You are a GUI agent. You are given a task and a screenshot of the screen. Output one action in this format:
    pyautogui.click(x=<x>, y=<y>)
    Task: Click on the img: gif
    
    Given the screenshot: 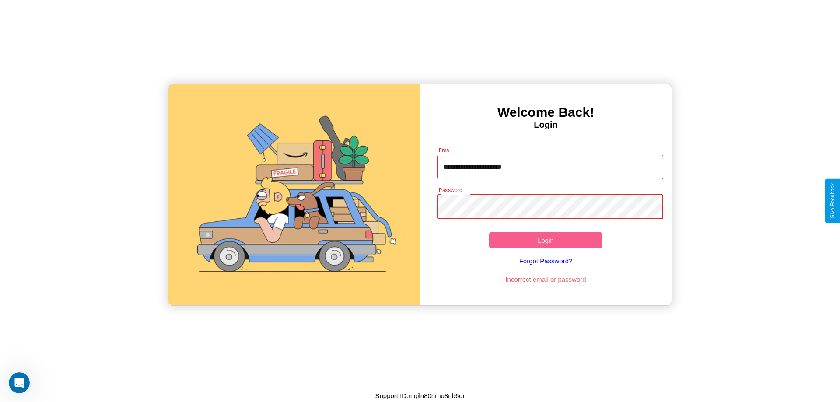 What is the action you would take?
    pyautogui.click(x=294, y=195)
    